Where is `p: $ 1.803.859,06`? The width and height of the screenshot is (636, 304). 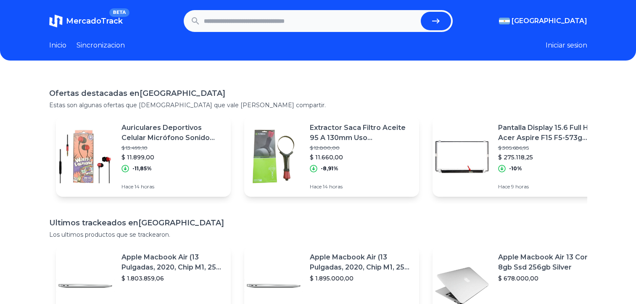 p: $ 1.803.859,06 is located at coordinates (173, 278).